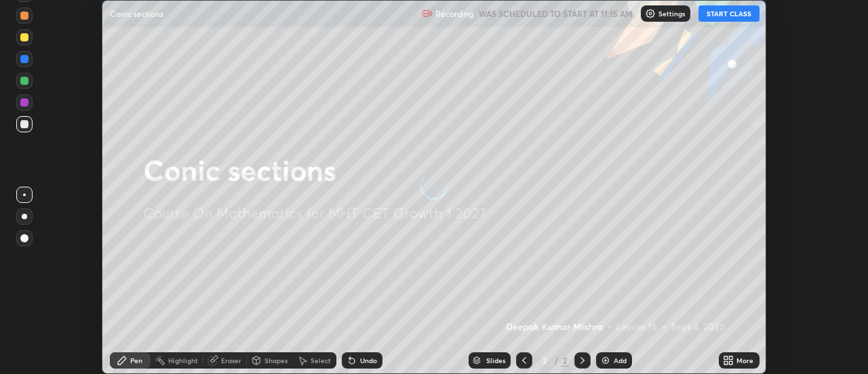 Image resolution: width=868 pixels, height=374 pixels. What do you see at coordinates (556, 14) in the screenshot?
I see `h5: WAS SCHEDULED TO START AT 11:15 AM` at bounding box center [556, 14].